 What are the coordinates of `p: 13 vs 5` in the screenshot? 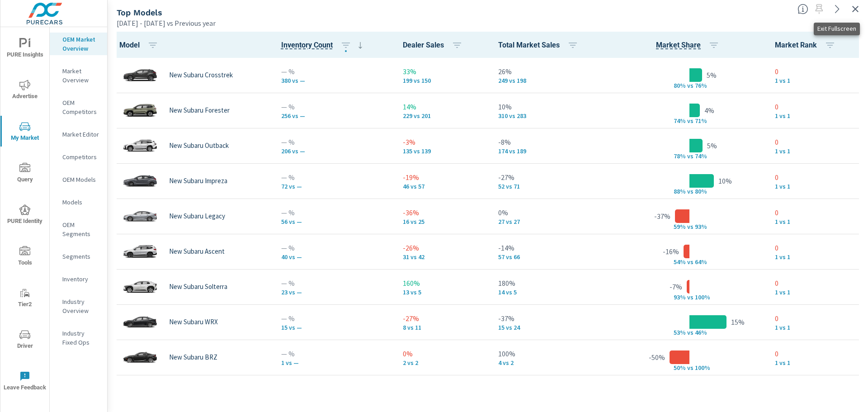 It's located at (443, 293).